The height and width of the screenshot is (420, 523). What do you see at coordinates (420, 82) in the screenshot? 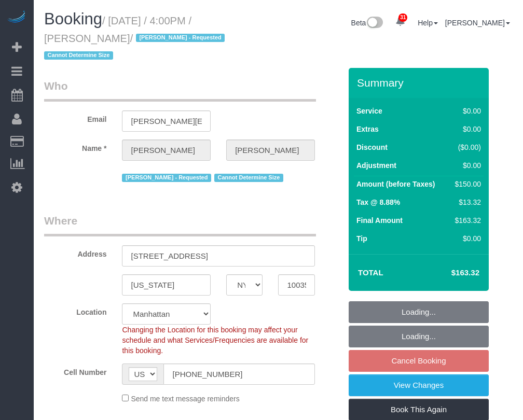
I see `h3: Summary` at bounding box center [420, 82].